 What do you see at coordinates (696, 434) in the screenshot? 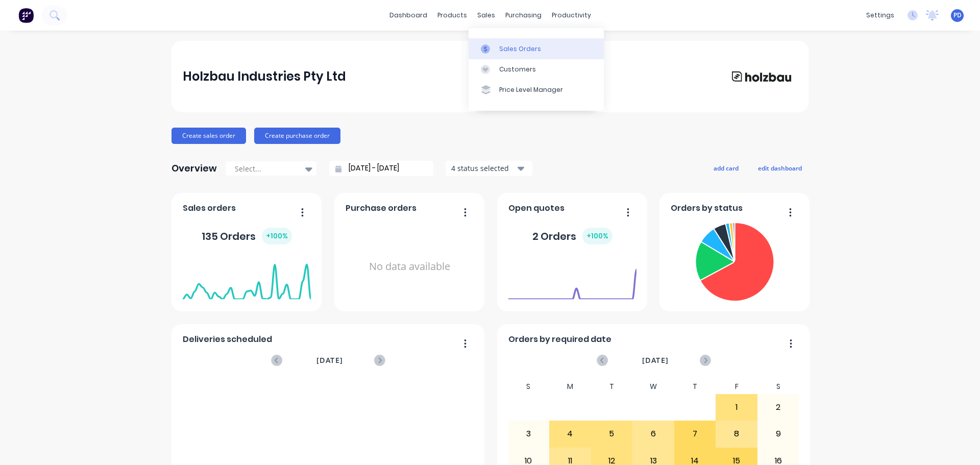
I see `div: 7` at bounding box center [696, 434].